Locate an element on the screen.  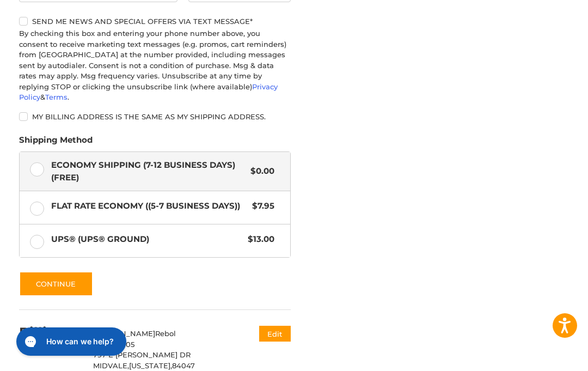
span: Rebol is located at coordinates (166, 333).